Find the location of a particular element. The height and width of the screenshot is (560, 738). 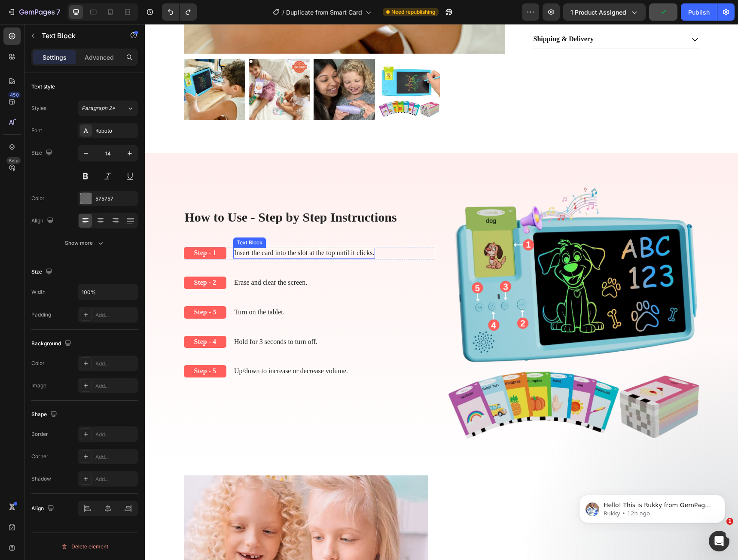

div: Publish is located at coordinates (699, 12).